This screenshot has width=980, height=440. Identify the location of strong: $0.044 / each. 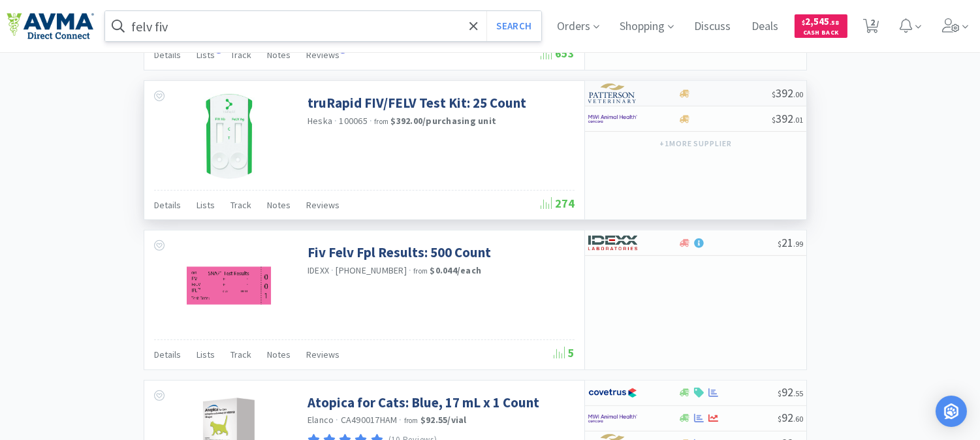
(456, 270).